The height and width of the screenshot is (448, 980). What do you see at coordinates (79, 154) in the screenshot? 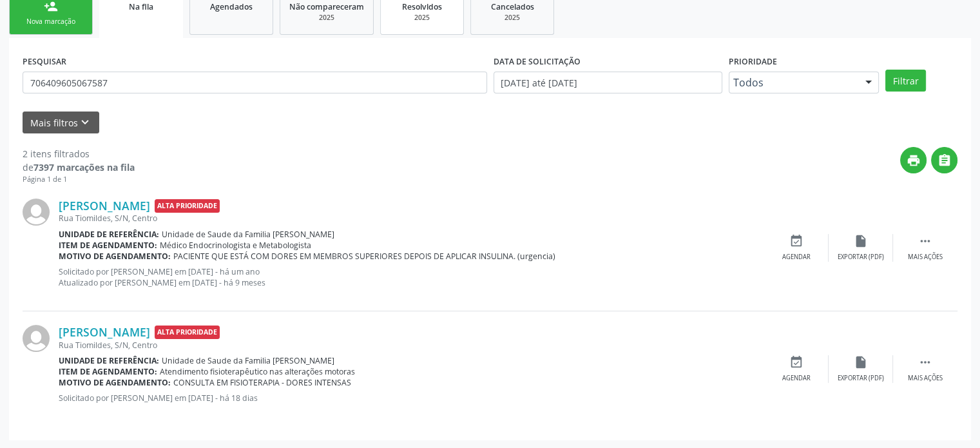
I see `div: 2 itens filtrados` at bounding box center [79, 154].